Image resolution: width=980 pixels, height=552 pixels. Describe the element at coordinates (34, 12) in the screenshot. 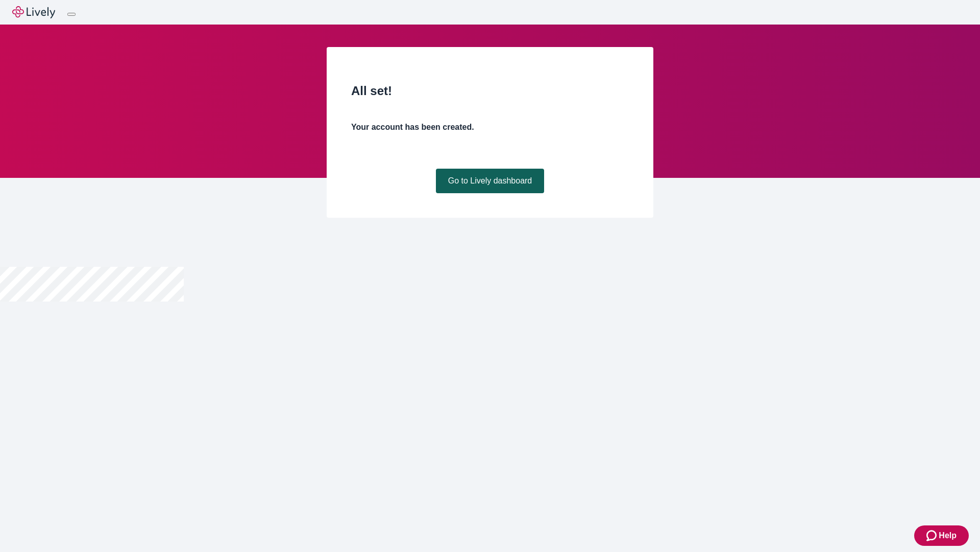

I see `img: Lively` at that location.